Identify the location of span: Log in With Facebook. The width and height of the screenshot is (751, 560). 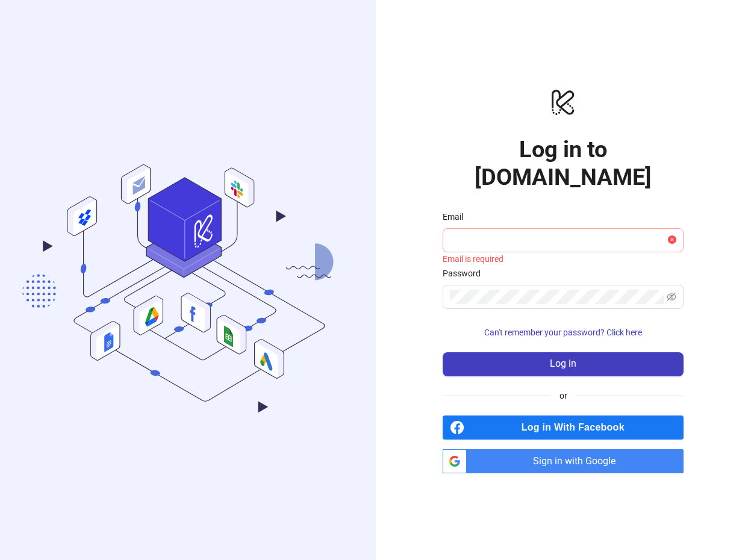
(576, 427).